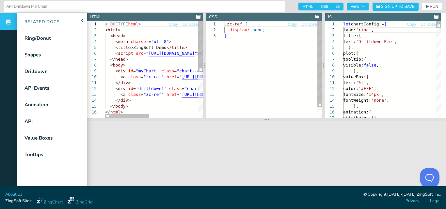  What do you see at coordinates (361, 83) in the screenshot?
I see `span: '%t'` at bounding box center [361, 83].